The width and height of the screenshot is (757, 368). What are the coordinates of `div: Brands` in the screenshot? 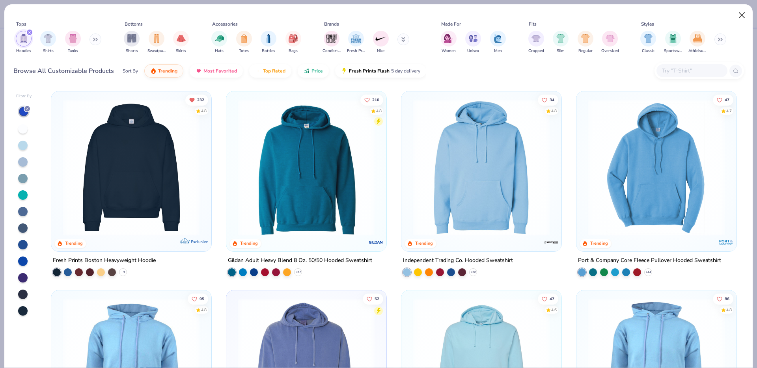 It's located at (332, 24).